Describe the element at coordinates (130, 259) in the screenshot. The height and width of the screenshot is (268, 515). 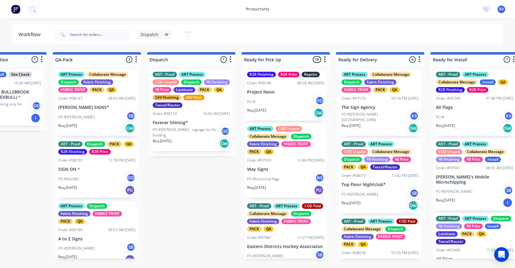
I see `div: PU` at that location.